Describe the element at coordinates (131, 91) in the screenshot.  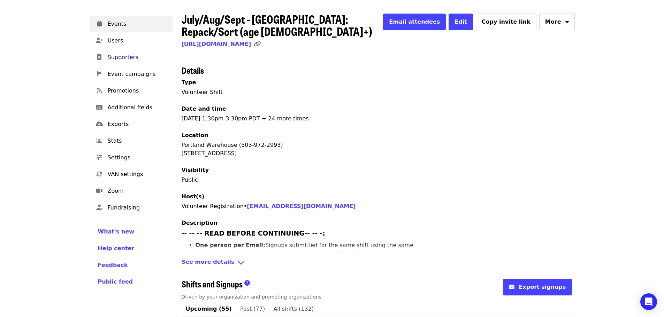
I see `a: Promotions` at that location.